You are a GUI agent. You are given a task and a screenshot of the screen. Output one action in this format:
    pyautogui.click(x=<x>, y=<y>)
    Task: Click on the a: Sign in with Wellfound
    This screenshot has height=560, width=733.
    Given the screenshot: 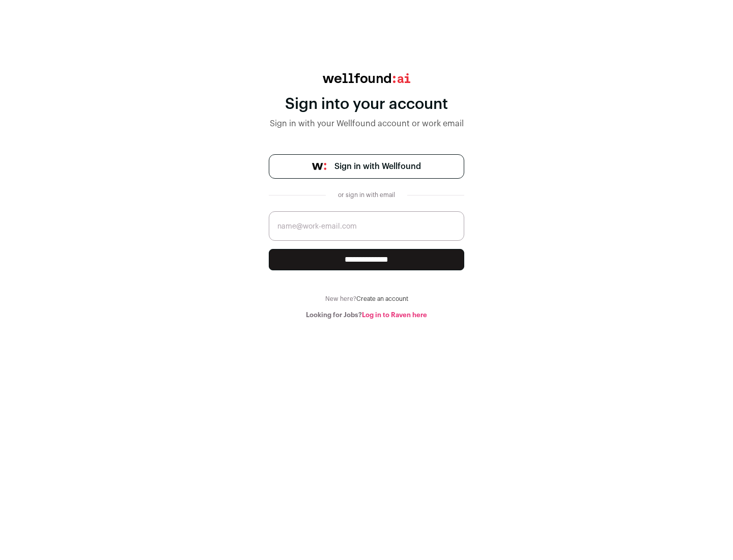 What is the action you would take?
    pyautogui.click(x=366, y=167)
    